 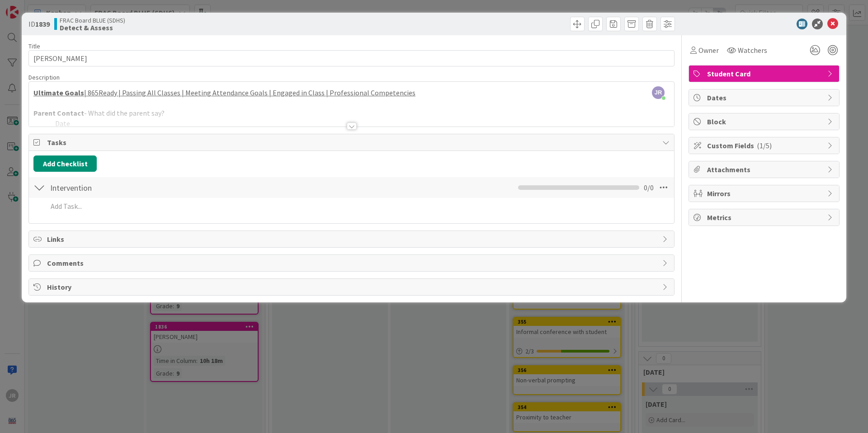 What do you see at coordinates (764, 98) in the screenshot?
I see `span: Dates` at bounding box center [764, 98].